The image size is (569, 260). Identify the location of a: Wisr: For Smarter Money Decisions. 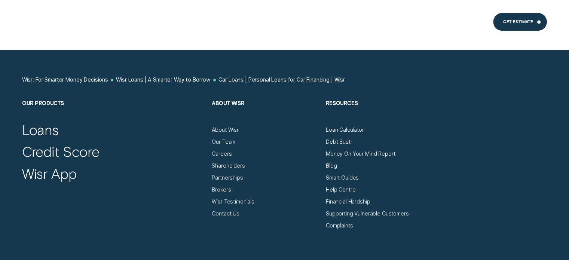
(65, 80).